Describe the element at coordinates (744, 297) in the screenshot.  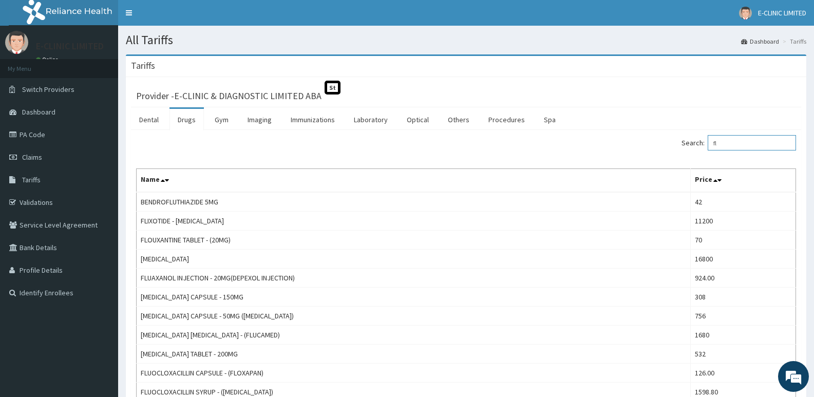
I see `td: 308` at that location.